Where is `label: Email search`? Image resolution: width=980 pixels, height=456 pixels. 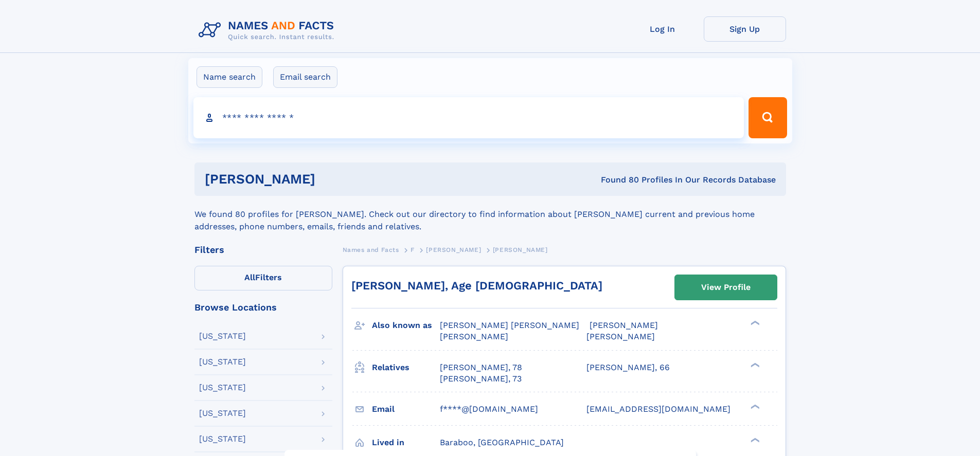
label: Email search is located at coordinates (305, 77).